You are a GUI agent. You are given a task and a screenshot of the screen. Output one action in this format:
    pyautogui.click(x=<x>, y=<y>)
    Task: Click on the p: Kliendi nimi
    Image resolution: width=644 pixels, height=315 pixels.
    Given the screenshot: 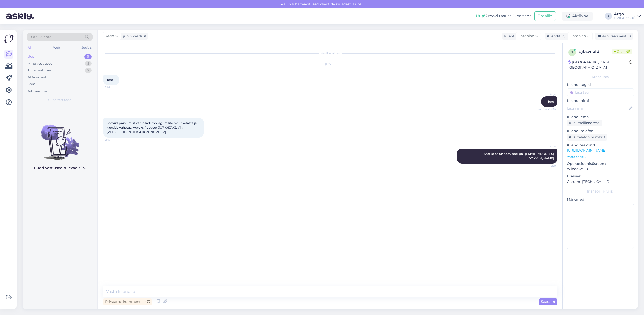 What is the action you would take?
    pyautogui.click(x=600, y=101)
    